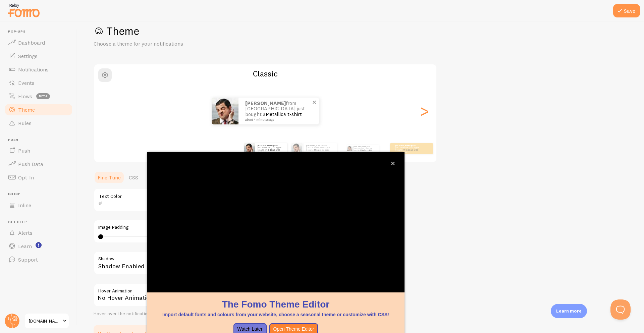 The image size is (644, 333). What do you see at coordinates (569, 311) in the screenshot?
I see `p: Learn more` at bounding box center [569, 311].